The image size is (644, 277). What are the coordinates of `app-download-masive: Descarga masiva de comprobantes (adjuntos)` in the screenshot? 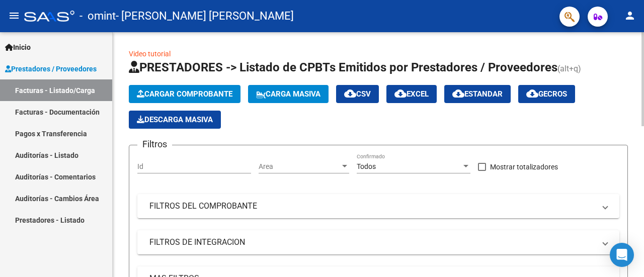 It's located at (174, 120).